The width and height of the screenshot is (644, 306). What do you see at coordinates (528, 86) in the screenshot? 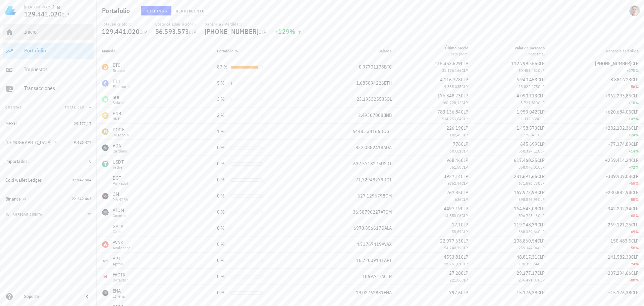
I see `span: 15.822.175` at bounding box center [528, 86].